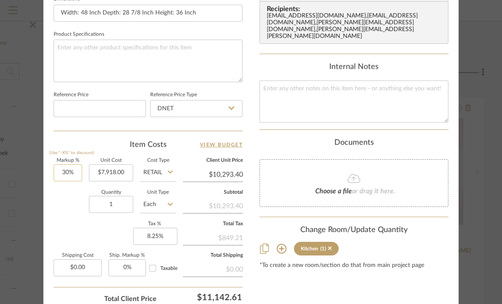  I want to click on div: Item Costs, so click(148, 145).